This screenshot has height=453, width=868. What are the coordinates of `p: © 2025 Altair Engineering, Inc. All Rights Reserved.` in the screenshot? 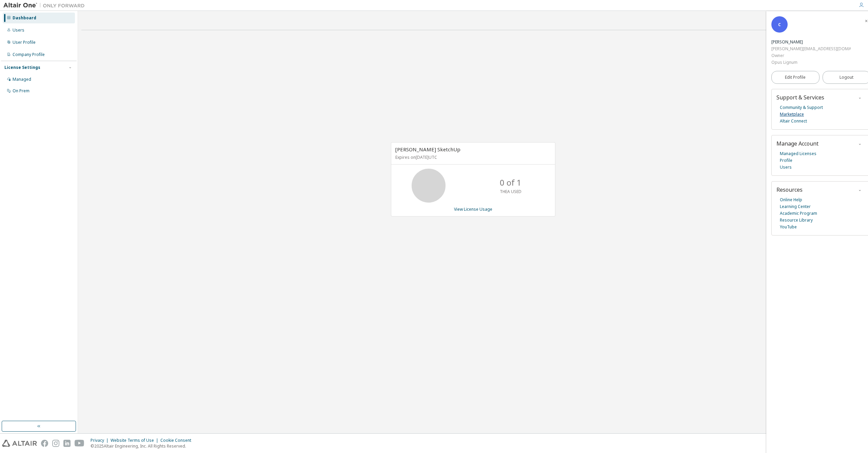 It's located at (142, 446).